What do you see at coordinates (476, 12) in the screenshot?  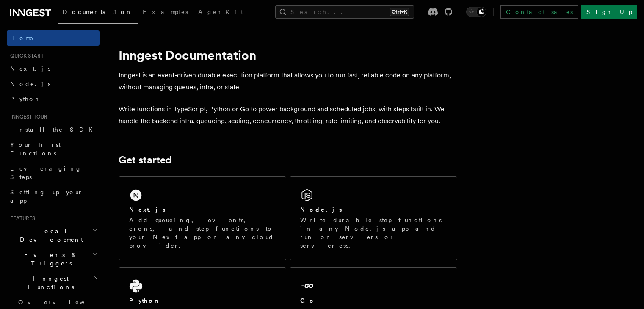 I see `button: Toggle dark mode` at bounding box center [476, 12].